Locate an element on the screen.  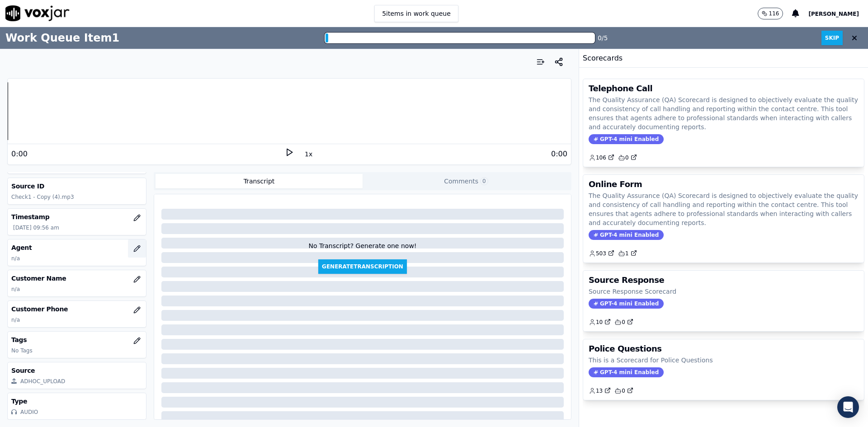
button: GenerateTranscription is located at coordinates (362, 267).